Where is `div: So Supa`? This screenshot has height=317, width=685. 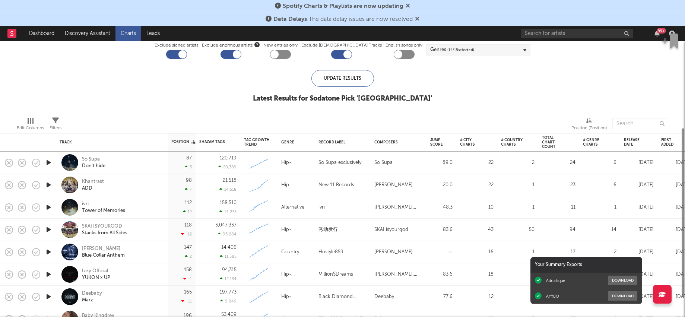 div: So Supa is located at coordinates (383, 163).